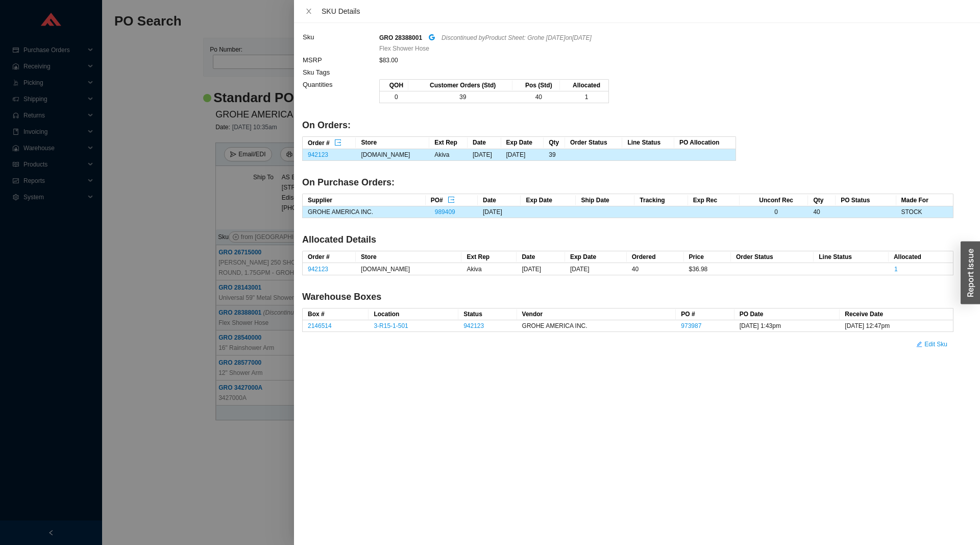  What do you see at coordinates (707, 257) in the screenshot?
I see `th: Price` at bounding box center [707, 257].